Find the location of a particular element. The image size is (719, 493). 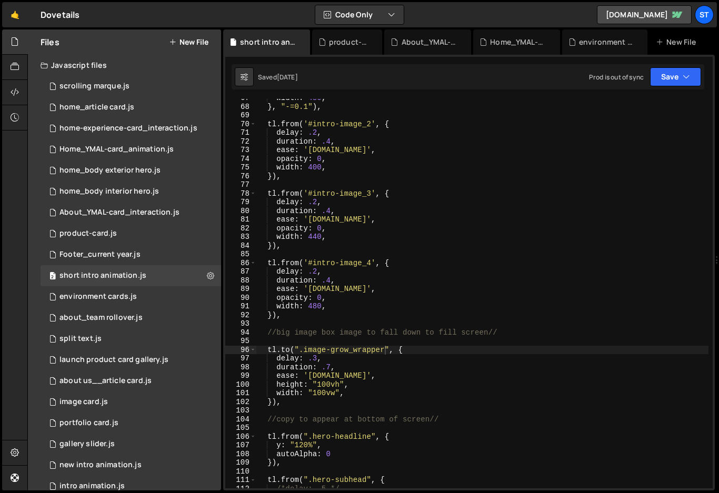

div: 88 is located at coordinates (241, 281).